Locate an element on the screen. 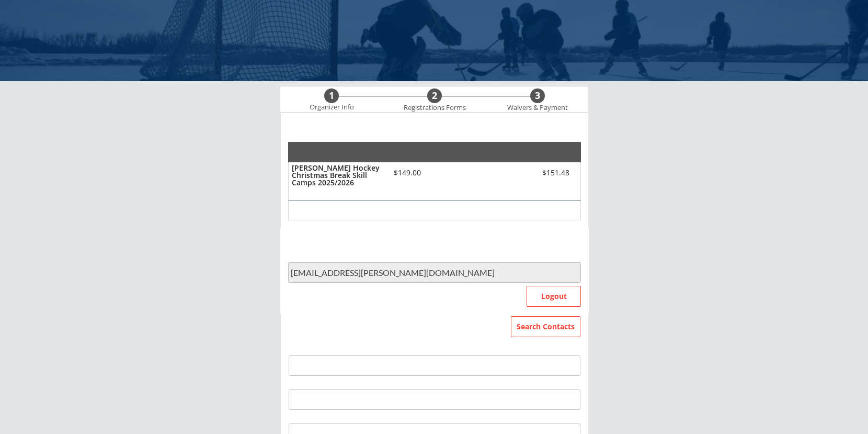  div: Organizer Info is located at coordinates (332, 108).